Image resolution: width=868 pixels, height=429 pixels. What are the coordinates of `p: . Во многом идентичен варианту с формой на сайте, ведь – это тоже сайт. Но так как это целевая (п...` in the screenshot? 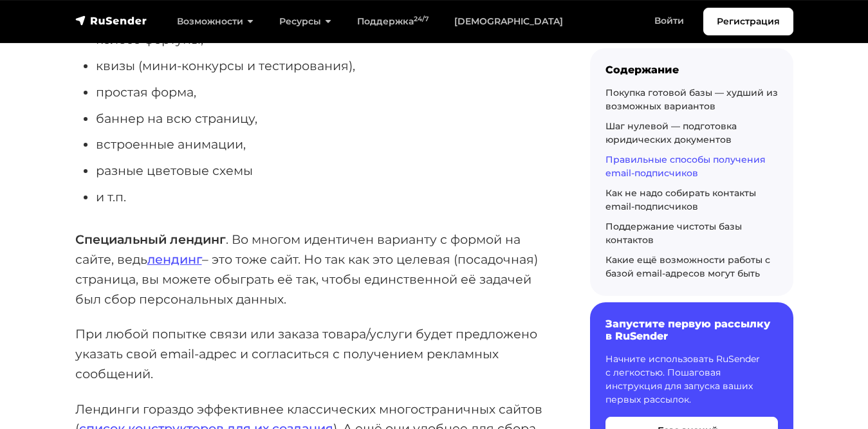 It's located at (312, 268).